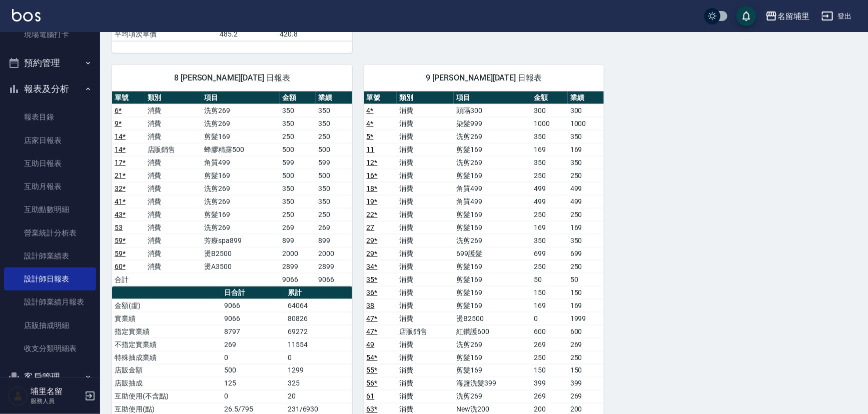 The height and width of the screenshot is (414, 868). I want to click on img: Logo, so click(26, 15).